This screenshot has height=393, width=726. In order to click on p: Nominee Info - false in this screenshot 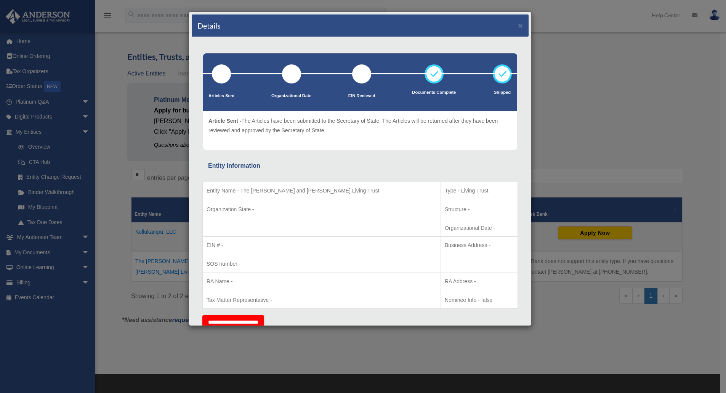, I will do `click(479, 300)`.